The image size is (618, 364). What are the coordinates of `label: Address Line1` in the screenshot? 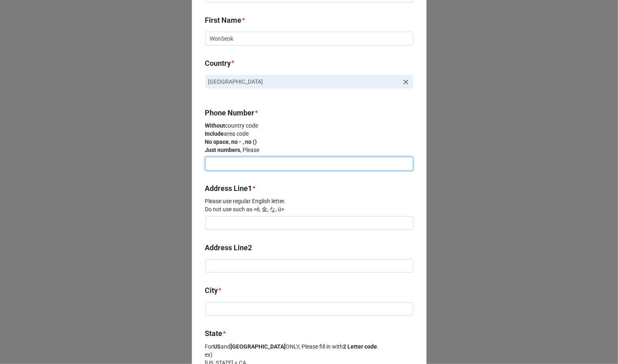 It's located at (229, 188).